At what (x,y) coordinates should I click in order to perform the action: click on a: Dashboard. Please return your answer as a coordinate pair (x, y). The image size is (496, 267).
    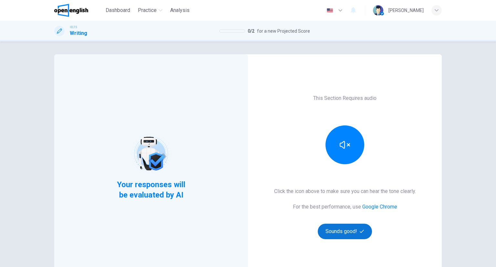
    Looking at the image, I should click on (118, 10).